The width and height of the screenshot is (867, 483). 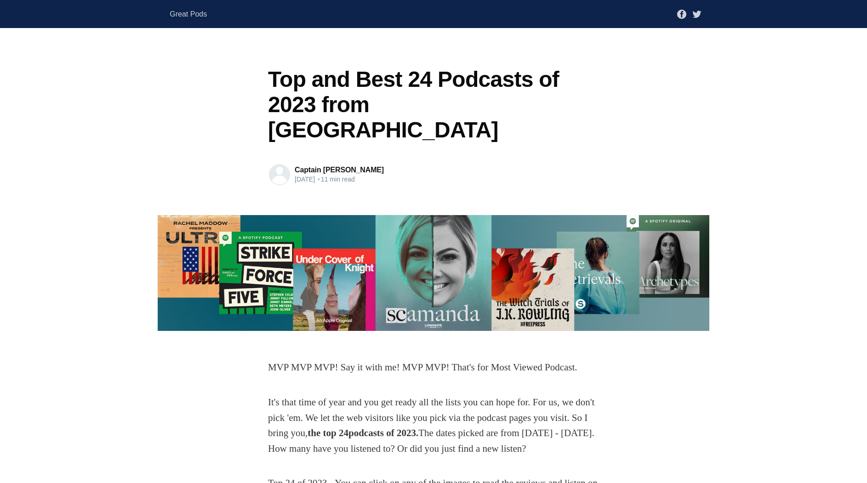 What do you see at coordinates (363, 433) in the screenshot?
I see `strong: 4 3` at bounding box center [363, 433].